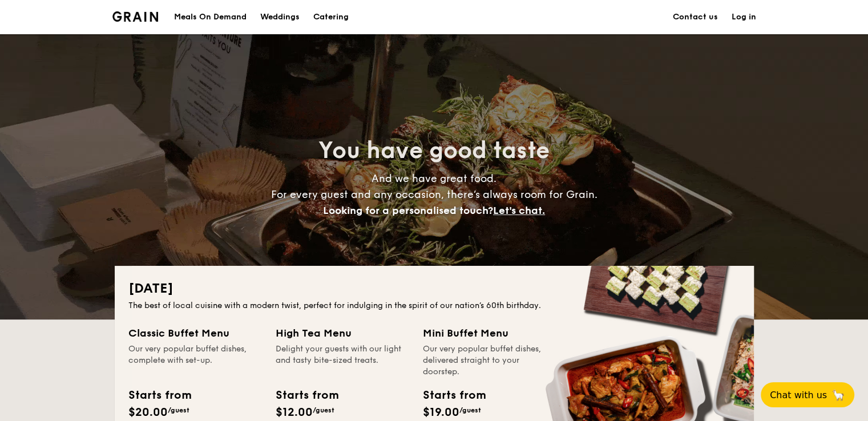 This screenshot has height=421, width=868. I want to click on div: Mini Buffet Menu, so click(490, 333).